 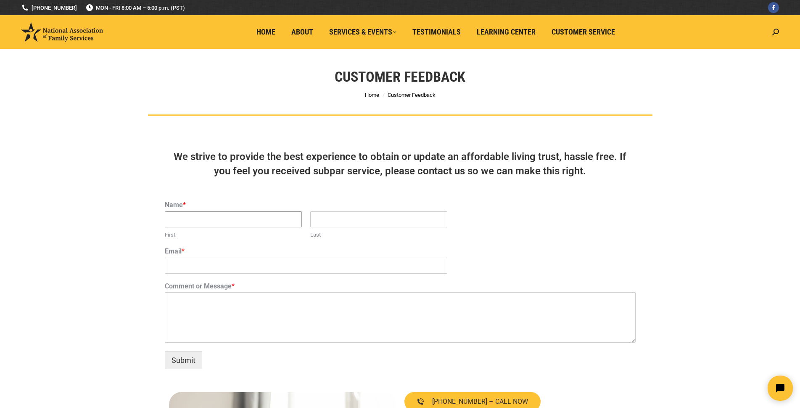 I want to click on span: About, so click(x=302, y=32).